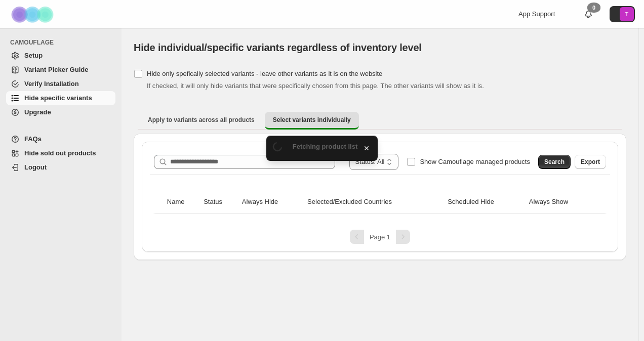  What do you see at coordinates (61, 84) in the screenshot?
I see `a: Verify Installation` at bounding box center [61, 84].